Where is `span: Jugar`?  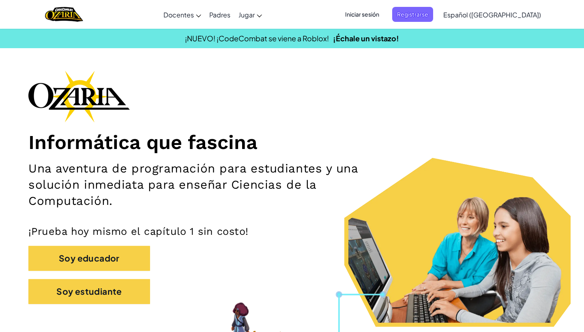 span: Jugar is located at coordinates (246, 15).